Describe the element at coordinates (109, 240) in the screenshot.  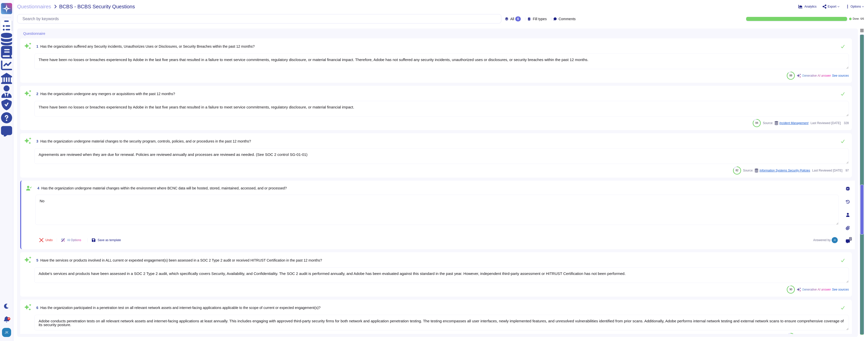
I see `span: Save as template` at that location.